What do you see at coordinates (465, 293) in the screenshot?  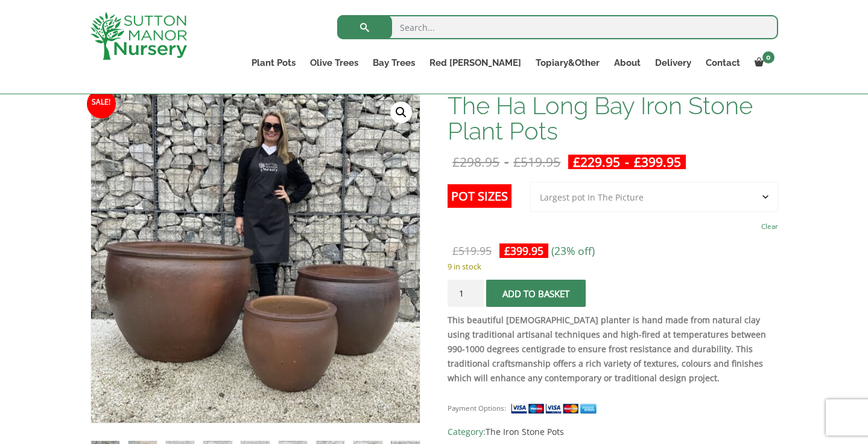 I see `input: Product quantity` at bounding box center [465, 293].